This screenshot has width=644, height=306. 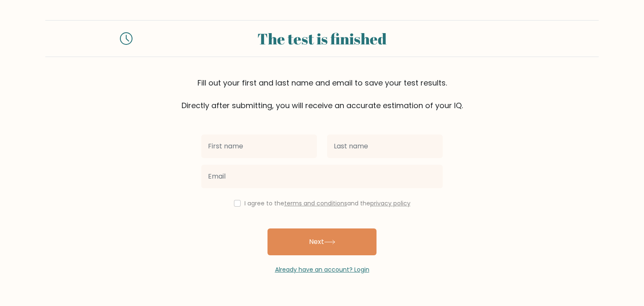 What do you see at coordinates (390, 203) in the screenshot?
I see `a: privacy policy` at bounding box center [390, 203].